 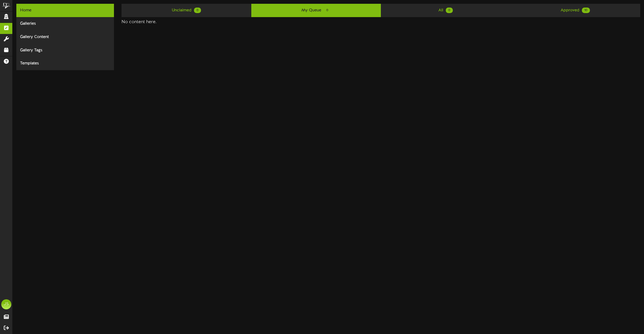 I want to click on a: All, so click(x=446, y=10).